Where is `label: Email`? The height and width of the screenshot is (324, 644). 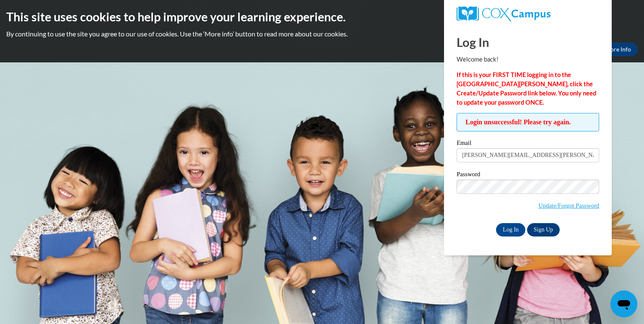 label: Email is located at coordinates (528, 144).